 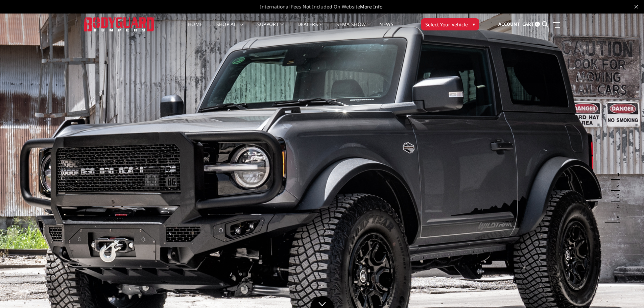 I want to click on a: shop all, so click(x=230, y=28).